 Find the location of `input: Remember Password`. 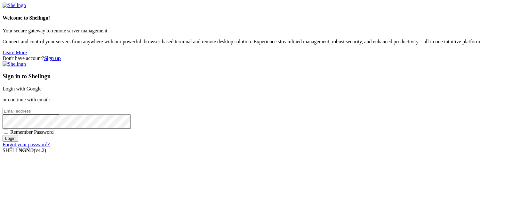

input: Remember Password is located at coordinates (6, 131).